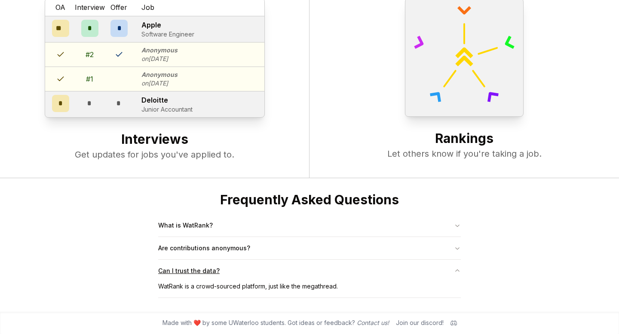 The height and width of the screenshot is (334, 619). What do you see at coordinates (309, 248) in the screenshot?
I see `button: Are contributions anonymous?` at bounding box center [309, 248].